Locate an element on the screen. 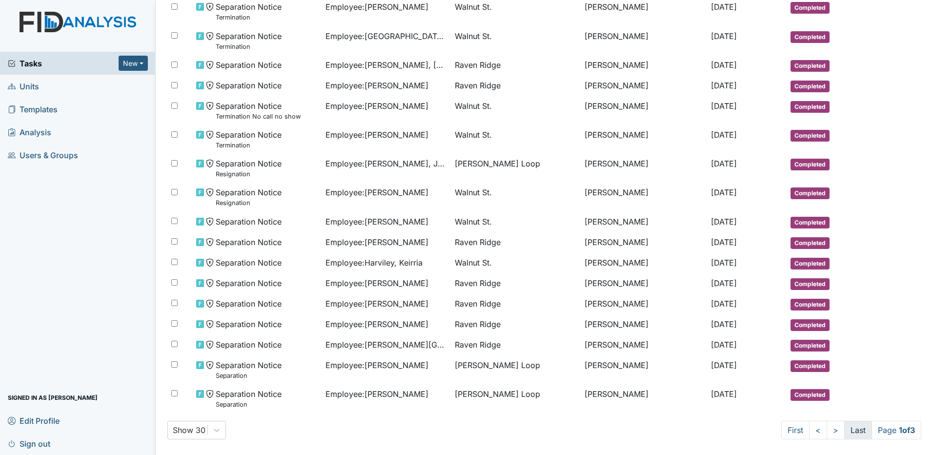 This screenshot has height=455, width=933. div: Show 30 is located at coordinates (189, 430).